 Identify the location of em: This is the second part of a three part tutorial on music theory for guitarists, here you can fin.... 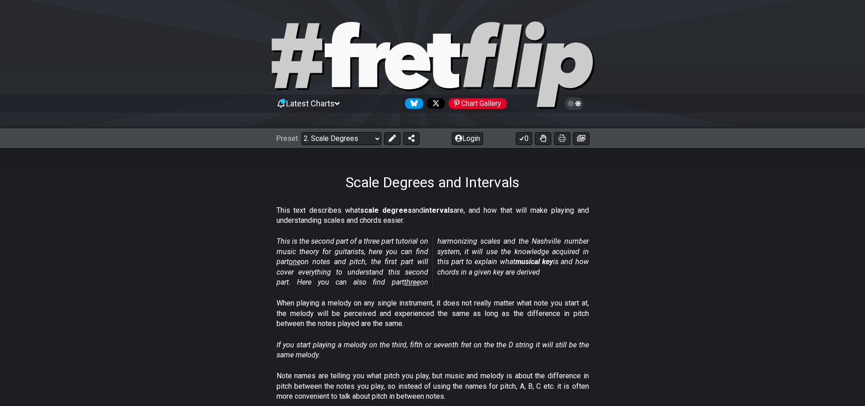
(433, 261).